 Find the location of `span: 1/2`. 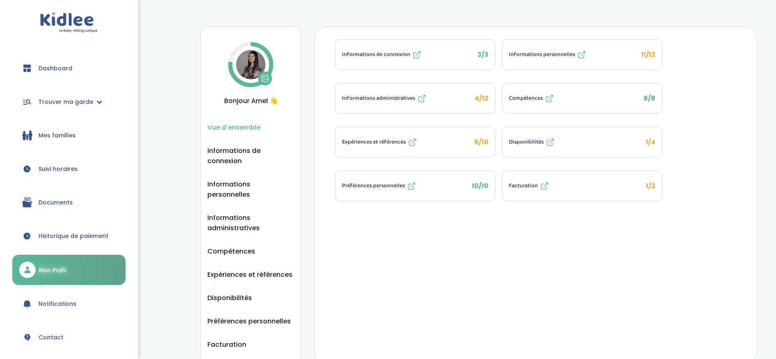

span: 1/2 is located at coordinates (650, 186).